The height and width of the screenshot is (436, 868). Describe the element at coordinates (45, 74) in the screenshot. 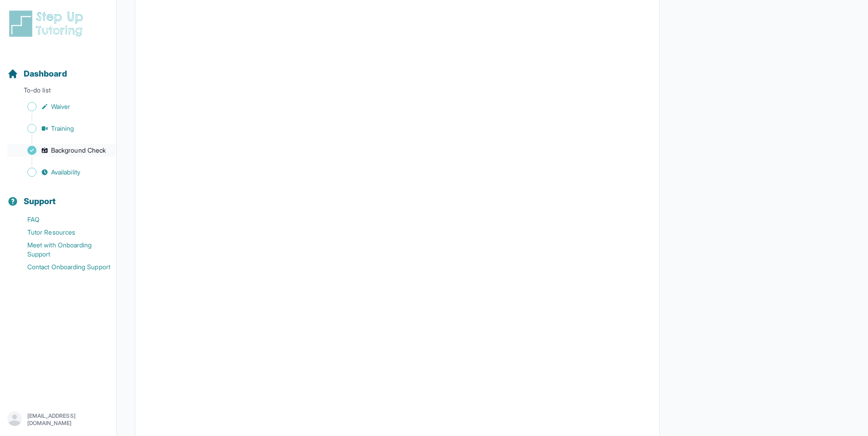

I see `span: Dashboard` at that location.